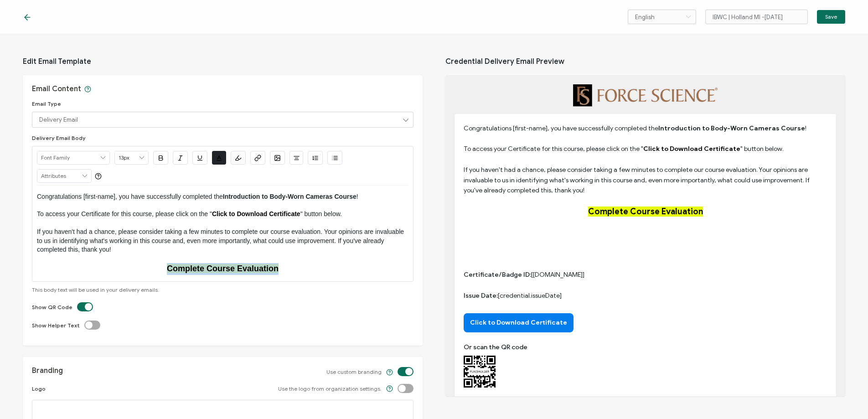 The height and width of the screenshot is (419, 868). Describe the element at coordinates (52, 307) in the screenshot. I see `span: Show QR Code` at that location.